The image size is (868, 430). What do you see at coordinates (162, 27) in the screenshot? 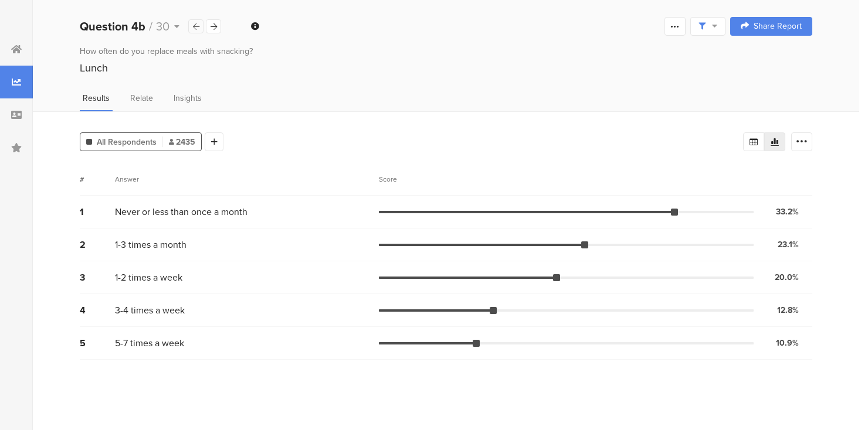
I see `span: 30` at bounding box center [162, 27].